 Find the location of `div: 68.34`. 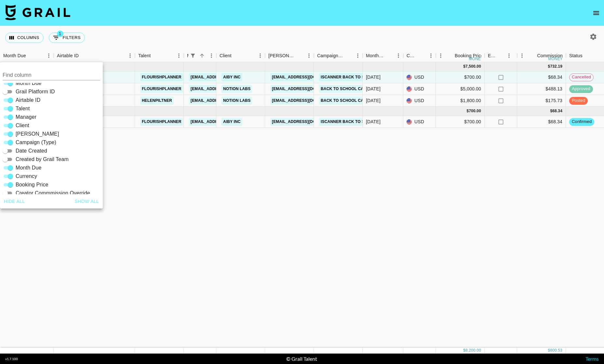

div: 68.34 is located at coordinates (557, 111).